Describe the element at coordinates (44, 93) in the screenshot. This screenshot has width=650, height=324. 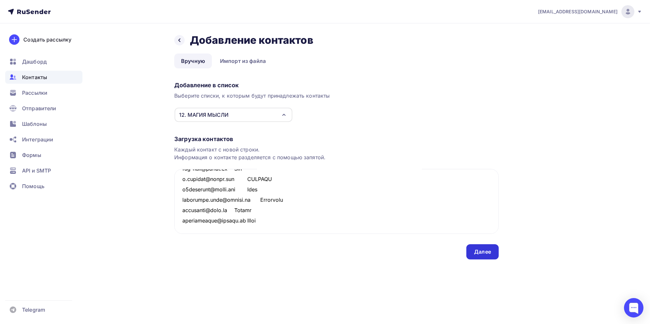
I see `a: Рассылки` at that location.